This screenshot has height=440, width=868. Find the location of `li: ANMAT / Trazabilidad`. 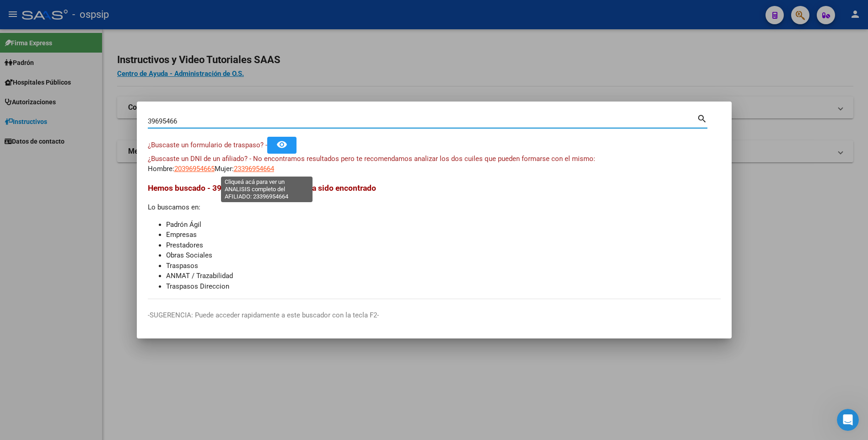

li: ANMAT / Trazabilidad is located at coordinates (443, 276).